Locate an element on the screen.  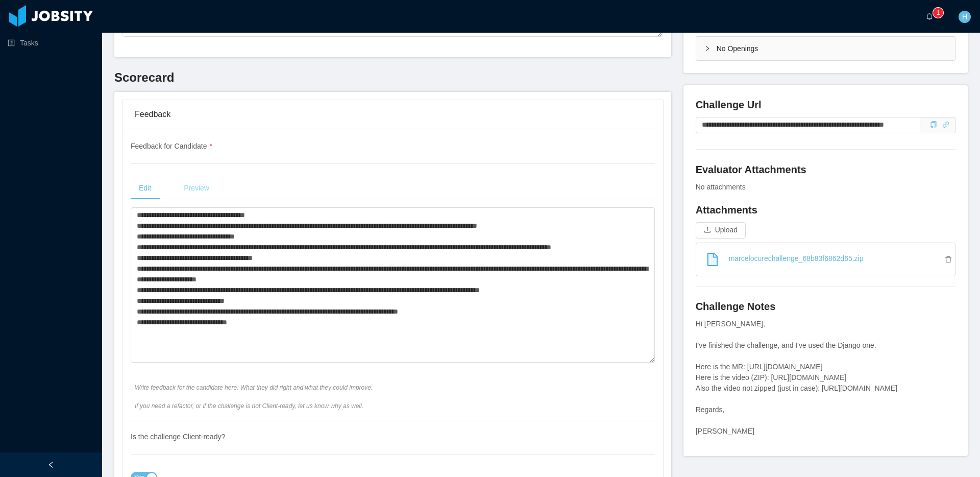
a: Remove file is located at coordinates (950, 259).